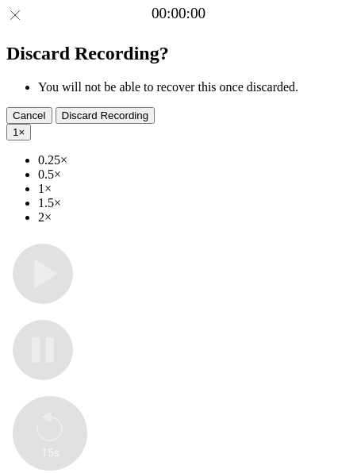 This screenshot has height=473, width=357. Describe the element at coordinates (29, 115) in the screenshot. I see `button: Cancel` at that location.